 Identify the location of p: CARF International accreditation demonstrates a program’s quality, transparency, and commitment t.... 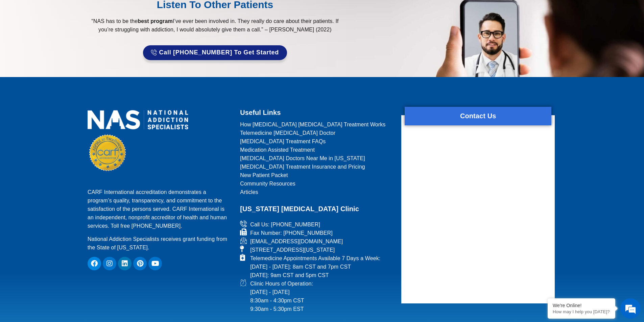
(160, 209).